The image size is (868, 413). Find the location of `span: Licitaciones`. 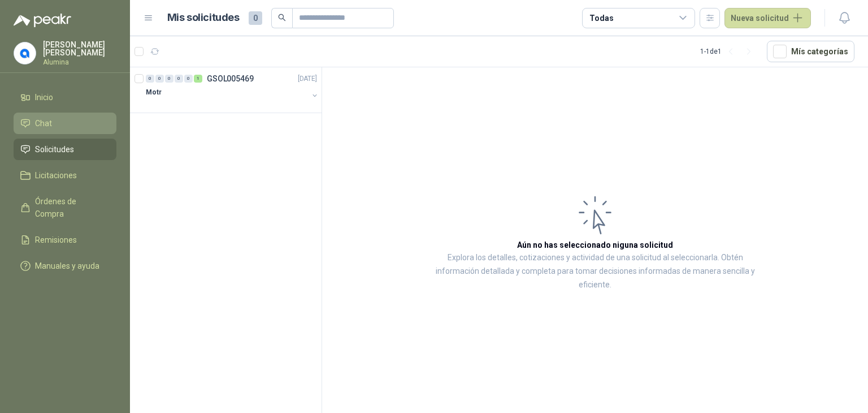

span: Licitaciones is located at coordinates (56, 176).